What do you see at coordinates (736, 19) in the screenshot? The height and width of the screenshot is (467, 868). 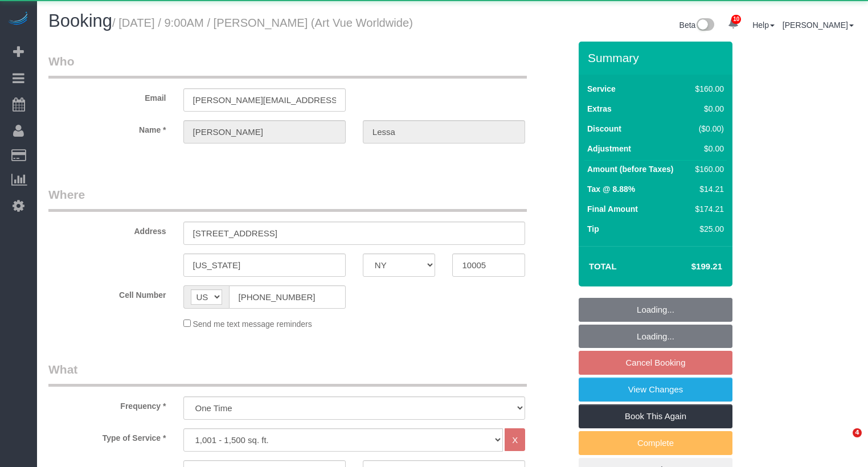 I see `span: 10` at bounding box center [736, 19].